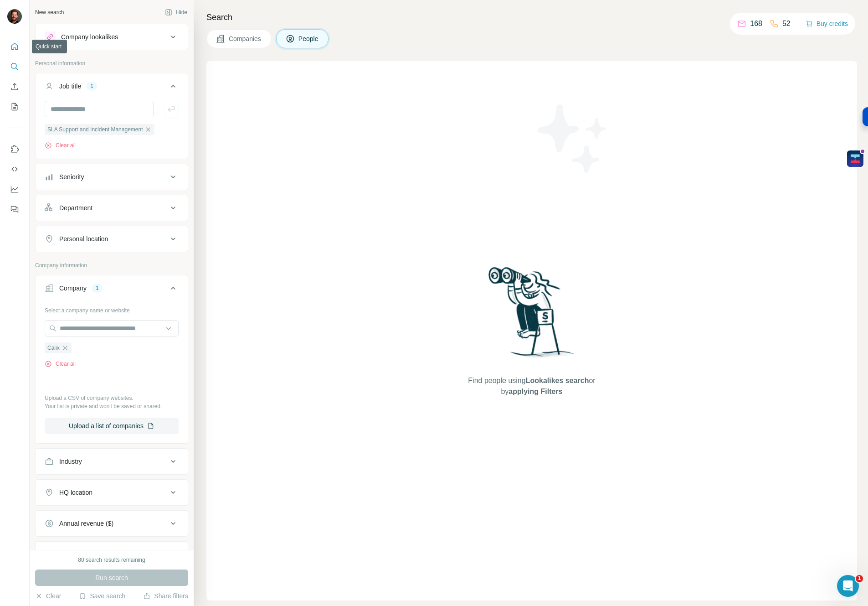 The width and height of the screenshot is (868, 606). What do you see at coordinates (165, 595) in the screenshot?
I see `button: Share filters` at bounding box center [165, 595].